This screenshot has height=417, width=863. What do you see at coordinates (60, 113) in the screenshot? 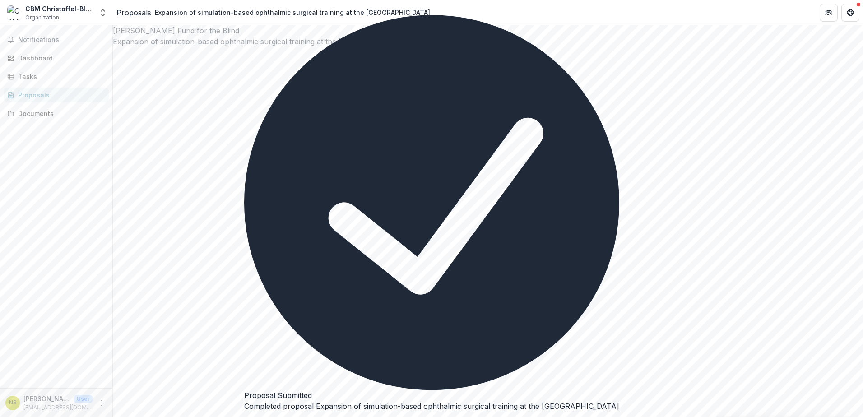
I see `div: Documents` at bounding box center [60, 113].